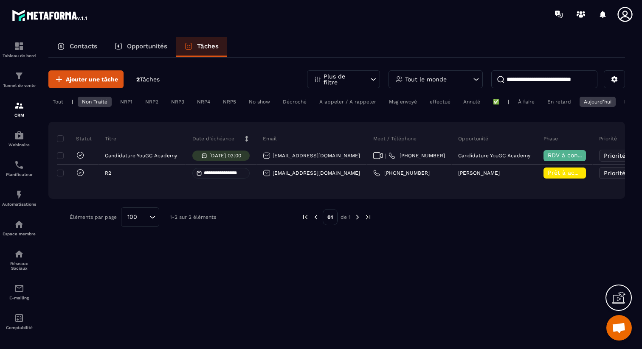 This screenshot has height=349, width=642. I want to click on p: 1-2 sur 2 éléments, so click(193, 217).